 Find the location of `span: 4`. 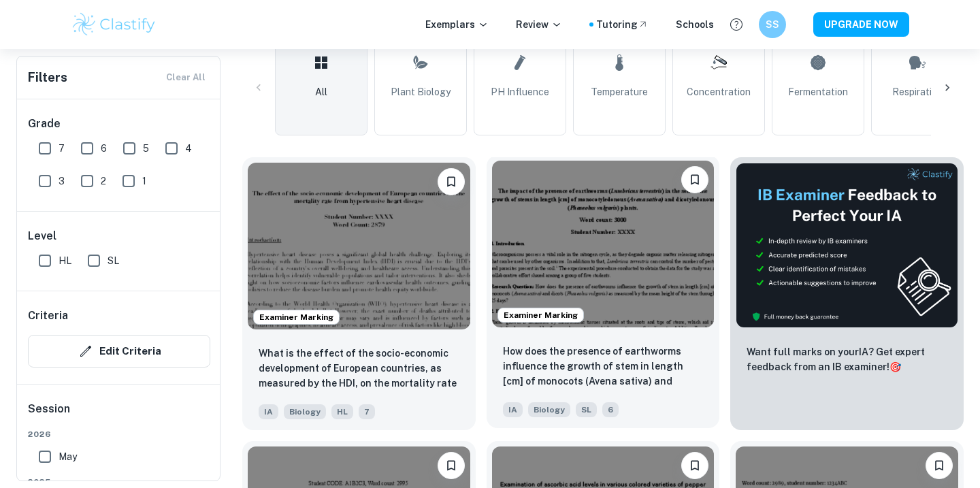

span: 4 is located at coordinates (188, 149).